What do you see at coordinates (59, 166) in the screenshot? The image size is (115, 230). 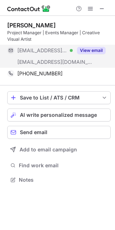 I see `button: Find work email` at bounding box center [59, 166].